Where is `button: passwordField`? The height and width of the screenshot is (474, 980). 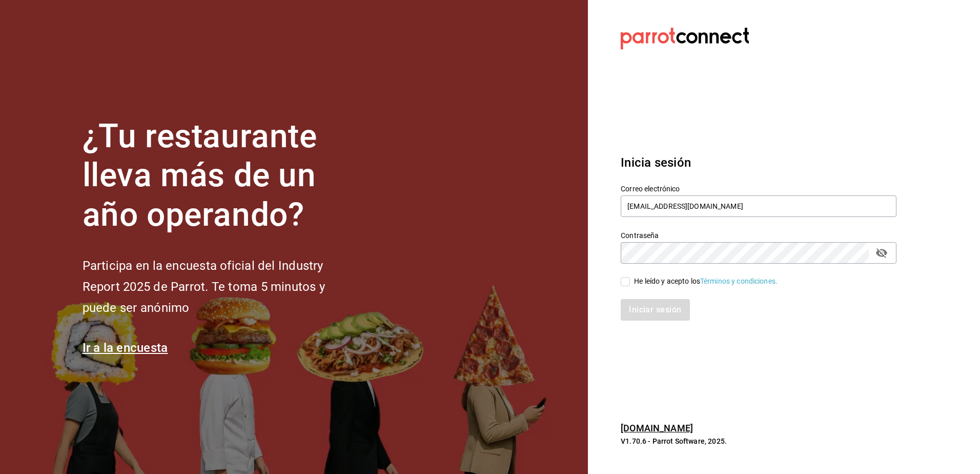
button: passwordField is located at coordinates (882, 253).